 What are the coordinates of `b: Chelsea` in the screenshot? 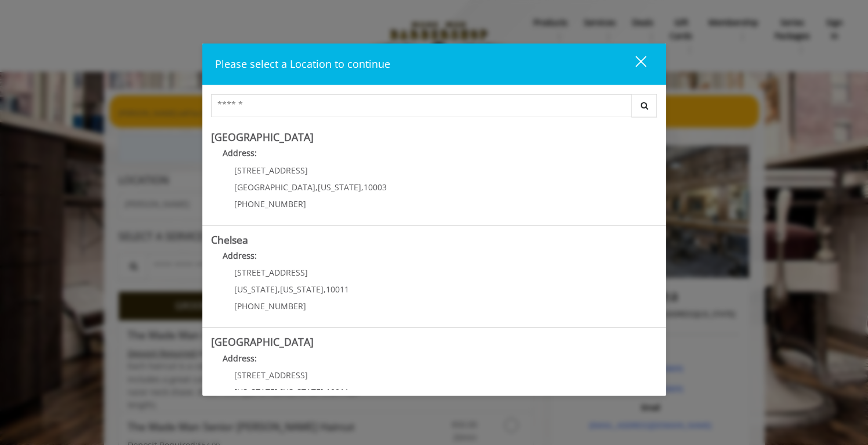 It's located at (230, 240).